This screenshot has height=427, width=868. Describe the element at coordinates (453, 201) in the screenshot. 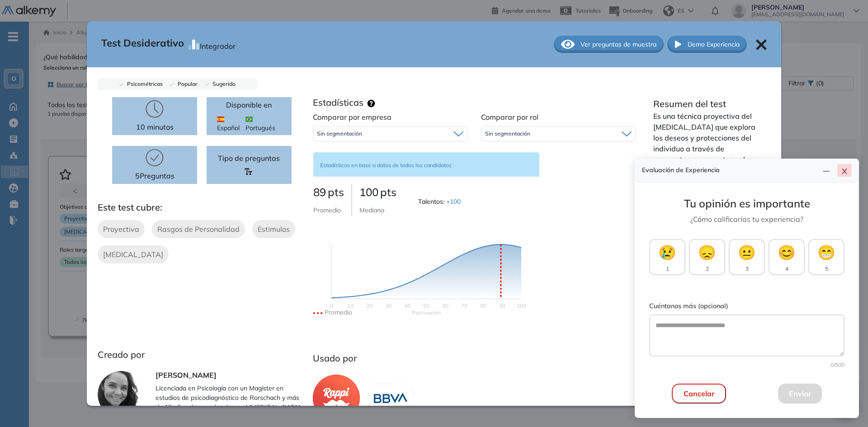

I see `span: +100` at that location.